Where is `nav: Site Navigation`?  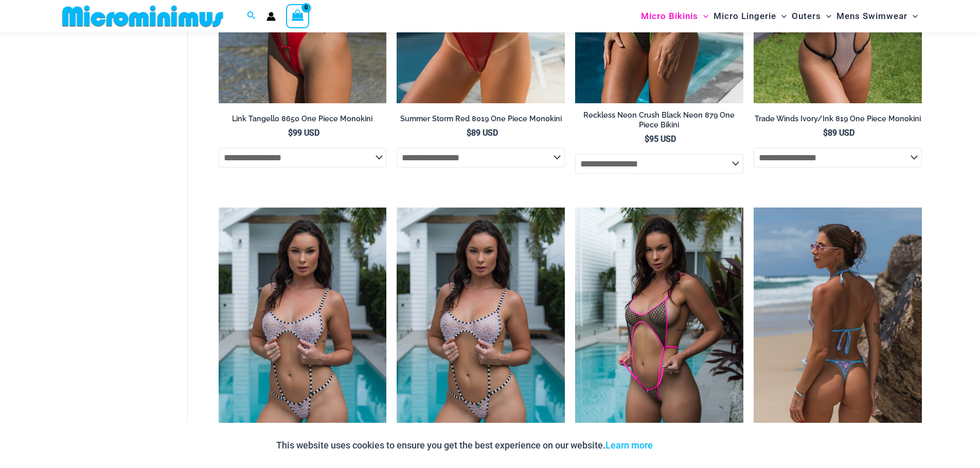
nav: Site Navigation is located at coordinates (780, 16).